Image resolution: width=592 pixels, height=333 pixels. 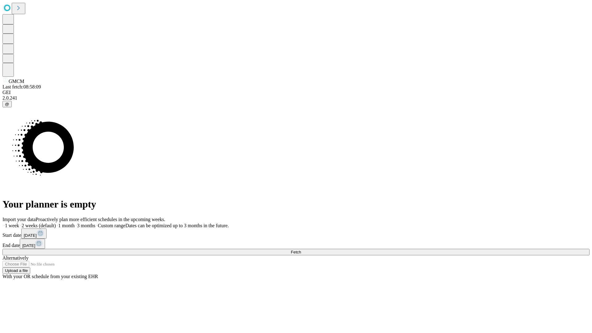 What do you see at coordinates (19, 219) in the screenshot?
I see `span: Import your data` at bounding box center [19, 219].